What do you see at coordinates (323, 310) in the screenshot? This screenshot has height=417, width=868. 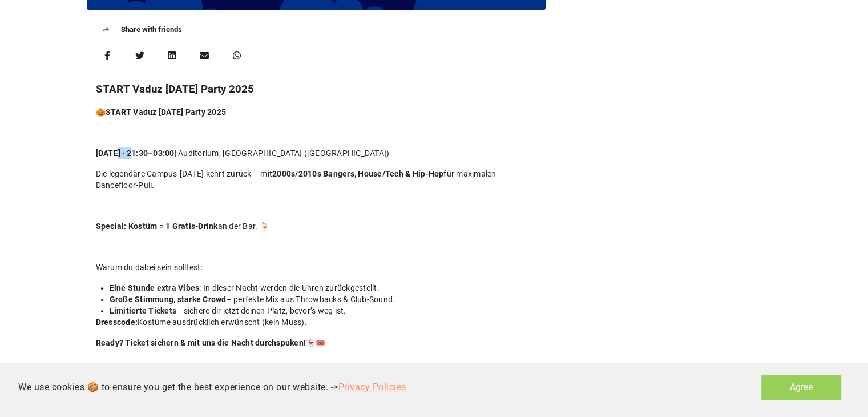 I see `li: – sichere dir jetzt deinen Platz, bevor’s weg ist.` at bounding box center [323, 310].